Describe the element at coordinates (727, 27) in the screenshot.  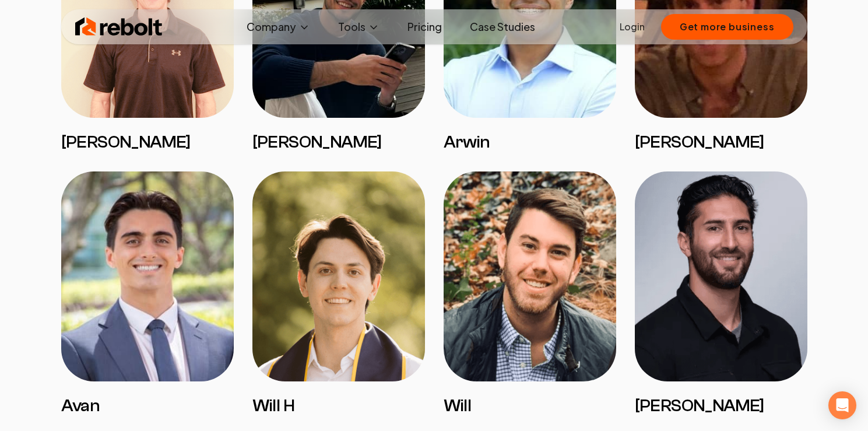
I see `button: Get more business` at that location.